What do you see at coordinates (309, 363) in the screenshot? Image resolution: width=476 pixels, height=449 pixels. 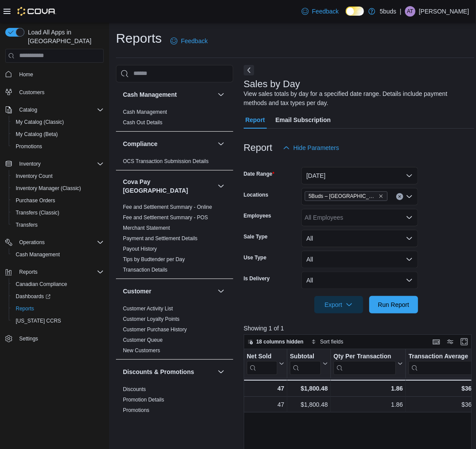 I see `button: Subtotal` at bounding box center [309, 363].